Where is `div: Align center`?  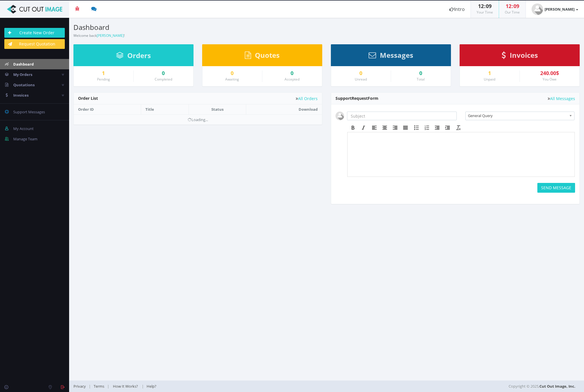
div: Align center is located at coordinates (385, 128).